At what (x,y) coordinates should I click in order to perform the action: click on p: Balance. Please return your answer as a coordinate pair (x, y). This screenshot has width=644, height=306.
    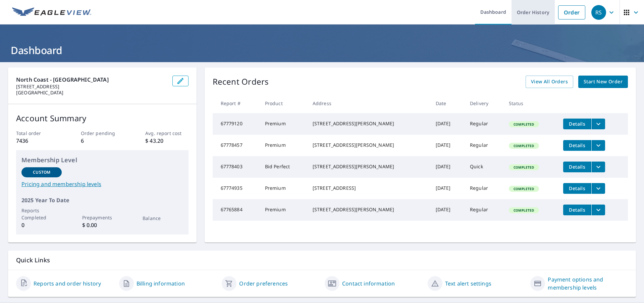
    Looking at the image, I should click on (163, 218).